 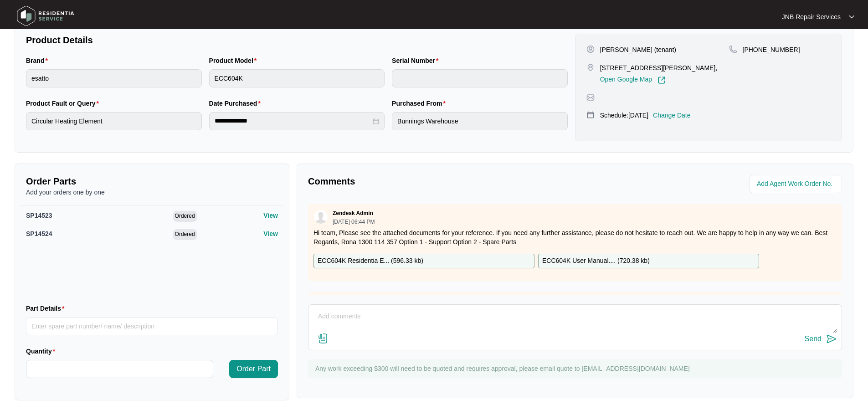 What do you see at coordinates (591, 49) in the screenshot?
I see `img: user-pin` at bounding box center [591, 49].